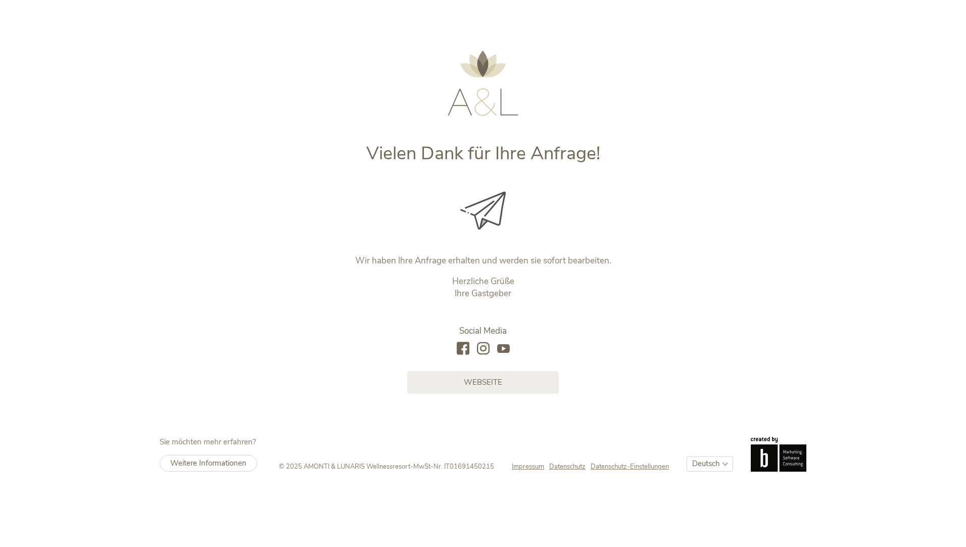 This screenshot has height=547, width=966. I want to click on span: Webseite, so click(483, 382).